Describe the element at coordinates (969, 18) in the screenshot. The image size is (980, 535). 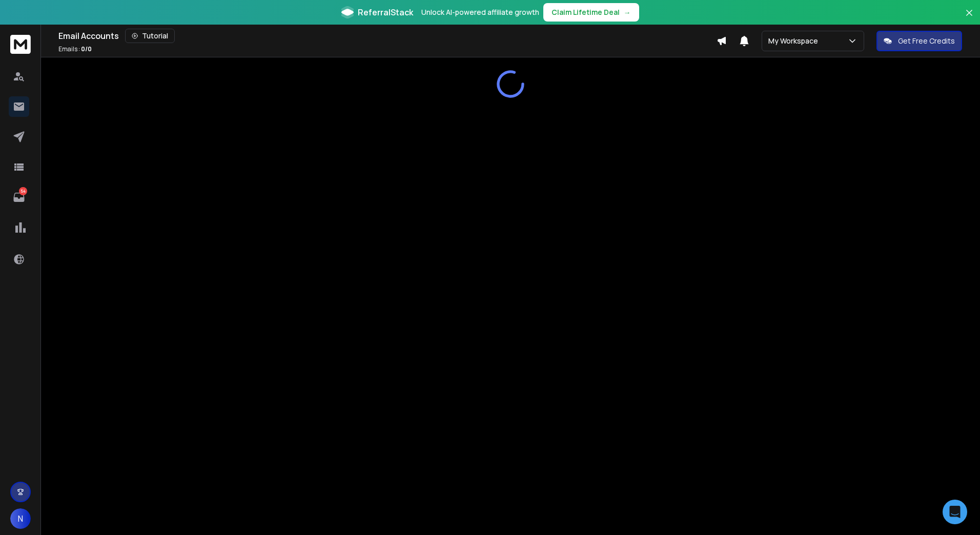
I see `button: Close banner` at that location.